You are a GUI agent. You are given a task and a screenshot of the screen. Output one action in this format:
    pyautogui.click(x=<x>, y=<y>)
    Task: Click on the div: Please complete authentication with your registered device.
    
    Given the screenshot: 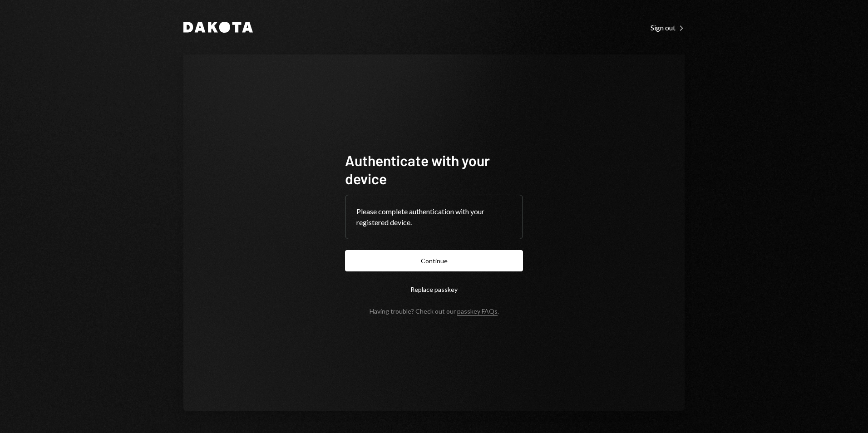 What is the action you would take?
    pyautogui.click(x=434, y=216)
    